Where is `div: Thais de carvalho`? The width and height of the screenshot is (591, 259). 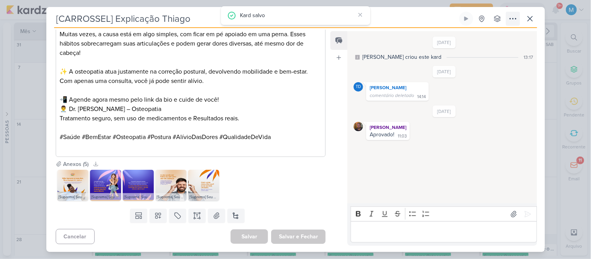 div: Thais de carvalho is located at coordinates (359, 87).